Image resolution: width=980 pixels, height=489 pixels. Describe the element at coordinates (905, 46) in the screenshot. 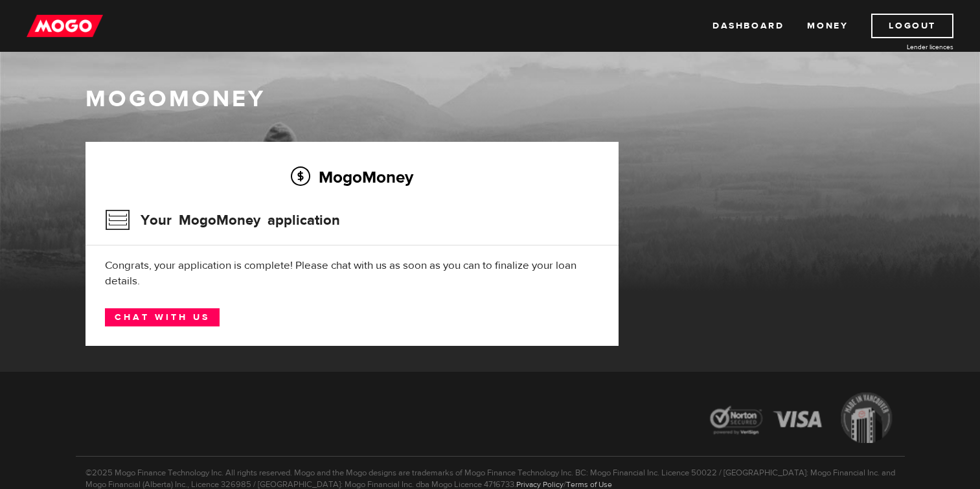

I see `a: Lender licences` at that location.